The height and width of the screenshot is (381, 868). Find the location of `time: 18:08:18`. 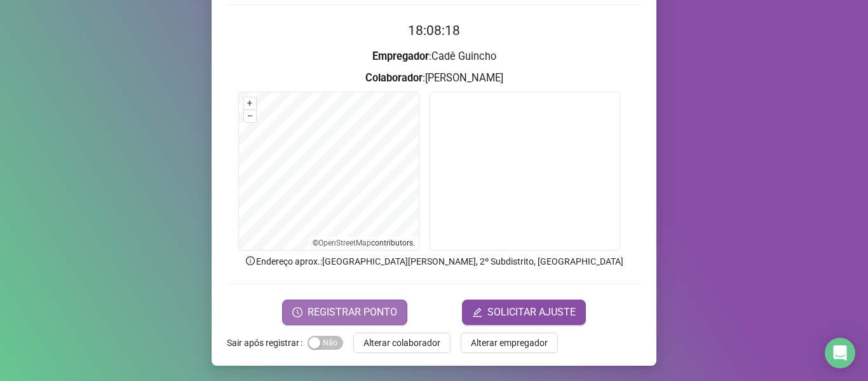

time: 18:08:18 is located at coordinates (434, 31).